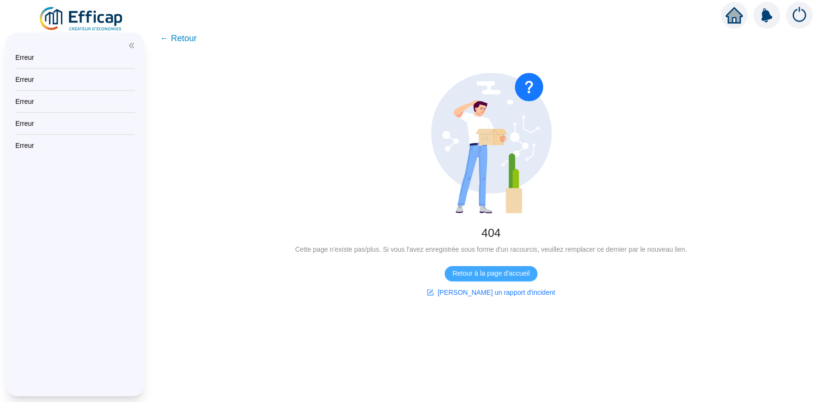 The height and width of the screenshot is (402, 832). What do you see at coordinates (491, 274) in the screenshot?
I see `button: Retour à la page d'accueil` at bounding box center [491, 274].